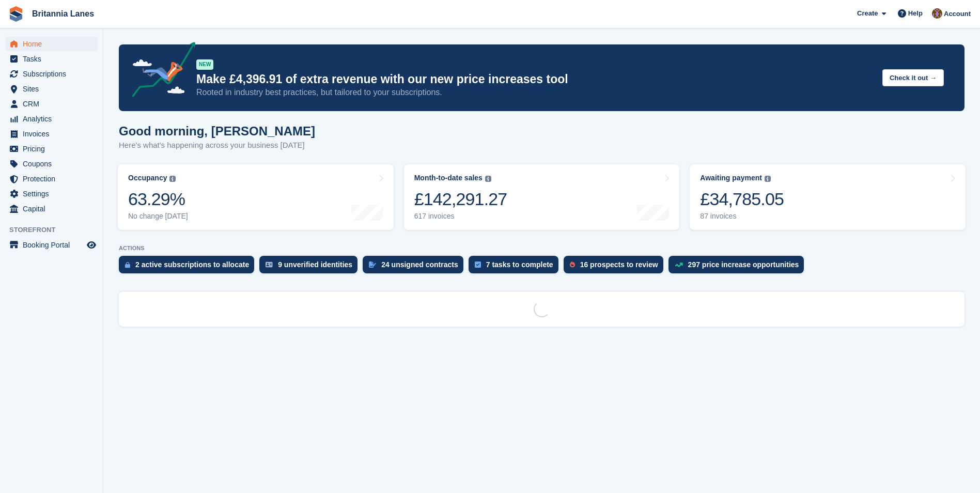 This screenshot has height=493, width=980. What do you see at coordinates (54, 179) in the screenshot?
I see `span: Protection` at bounding box center [54, 179].